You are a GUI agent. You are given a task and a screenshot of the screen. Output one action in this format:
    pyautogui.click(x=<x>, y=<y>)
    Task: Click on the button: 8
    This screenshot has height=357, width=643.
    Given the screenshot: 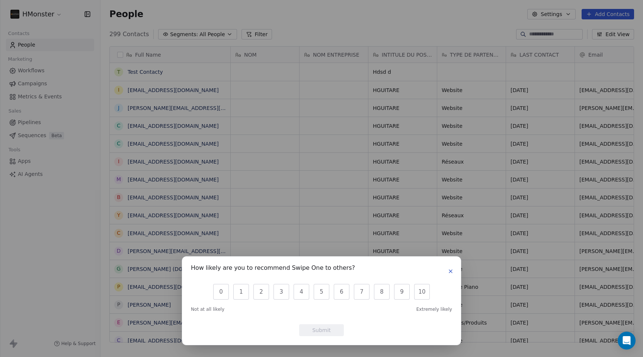 What is the action you would take?
    pyautogui.click(x=382, y=291)
    